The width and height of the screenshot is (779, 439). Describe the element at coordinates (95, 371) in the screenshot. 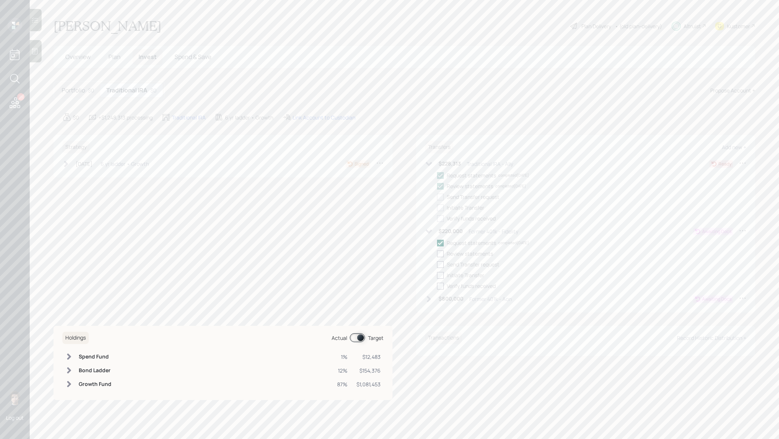

I see `h6: Bond Ladder` at that location.